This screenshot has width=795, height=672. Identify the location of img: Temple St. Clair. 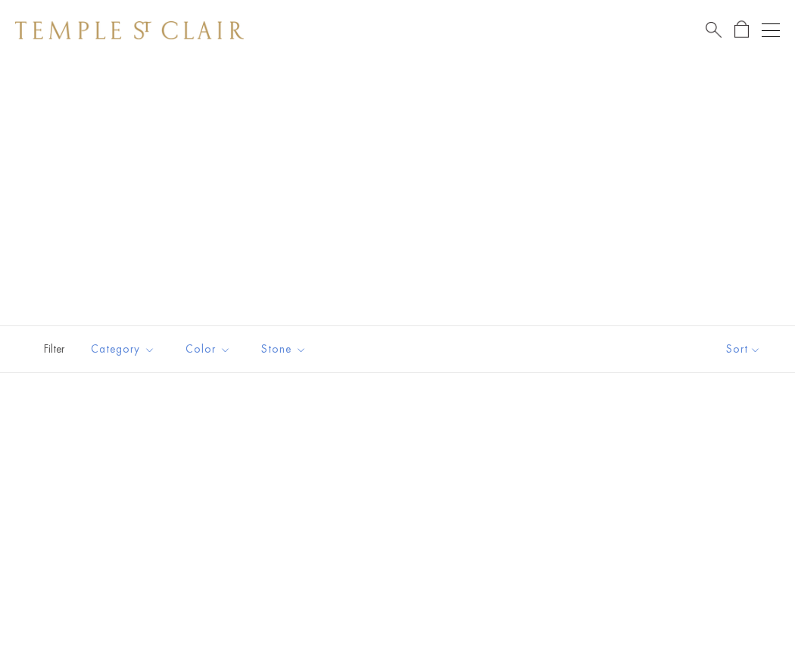
(129, 30).